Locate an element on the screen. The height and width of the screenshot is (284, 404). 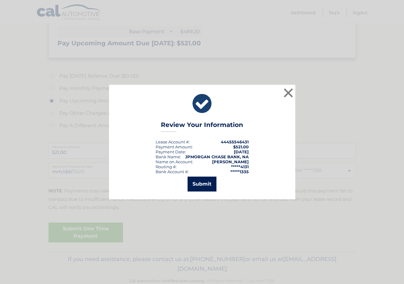
div: Bank Name: is located at coordinates (168, 157).